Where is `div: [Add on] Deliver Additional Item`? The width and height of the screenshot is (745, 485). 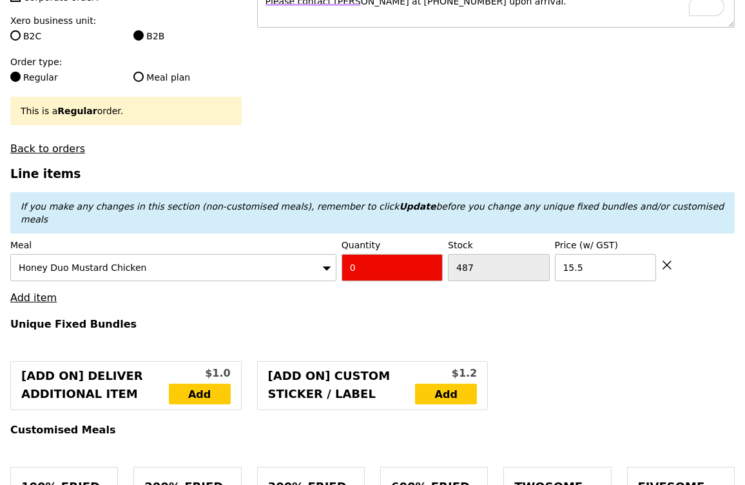 div: [Add on] Deliver Additional Item is located at coordinates (95, 385).